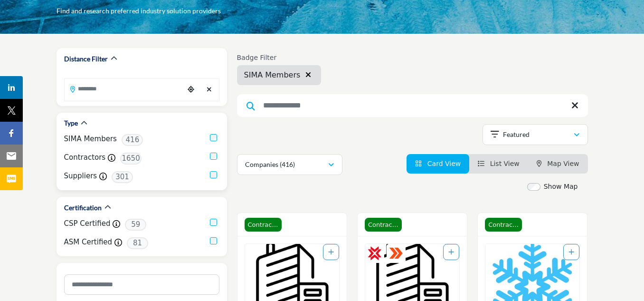  I want to click on label: ASM Certified, so click(88, 242).